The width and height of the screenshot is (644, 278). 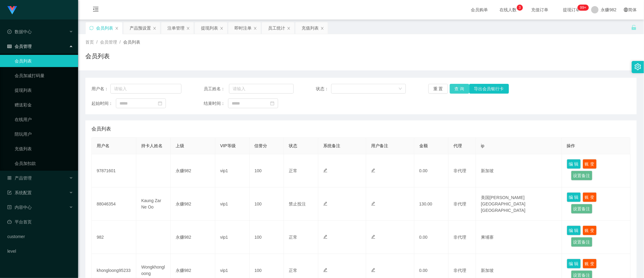 I want to click on i: 图标: menu-fold, so click(x=96, y=10).